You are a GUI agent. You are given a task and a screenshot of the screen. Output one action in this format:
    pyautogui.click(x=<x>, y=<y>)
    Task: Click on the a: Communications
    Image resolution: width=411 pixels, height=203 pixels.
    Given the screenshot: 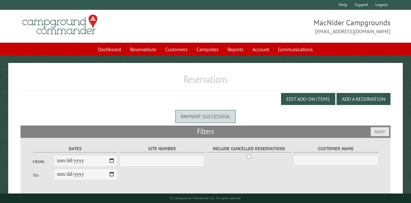 What is the action you would take?
    pyautogui.click(x=295, y=49)
    